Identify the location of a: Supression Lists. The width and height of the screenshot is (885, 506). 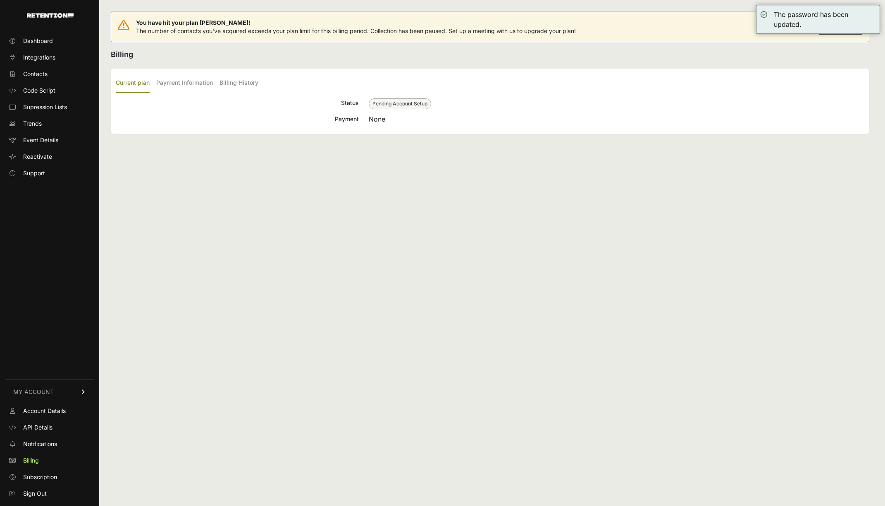
(50, 107).